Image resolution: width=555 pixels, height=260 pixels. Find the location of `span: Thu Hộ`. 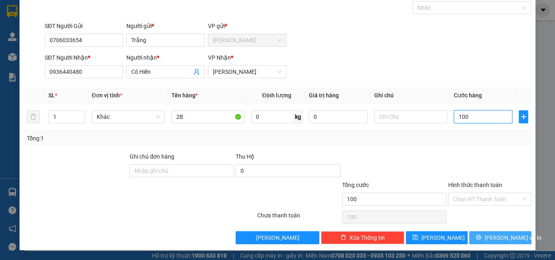

span: Thu Hộ is located at coordinates (245, 157).